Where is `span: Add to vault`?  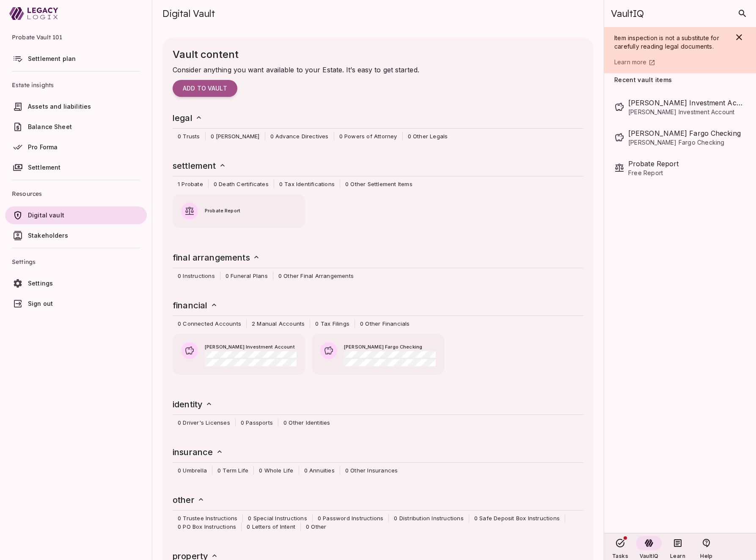
span: Add to vault is located at coordinates (205, 88).